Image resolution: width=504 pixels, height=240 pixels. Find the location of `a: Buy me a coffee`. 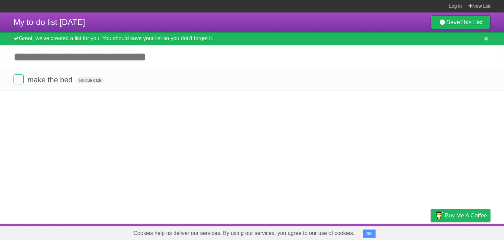

a: Buy me a coffee is located at coordinates (460, 216).